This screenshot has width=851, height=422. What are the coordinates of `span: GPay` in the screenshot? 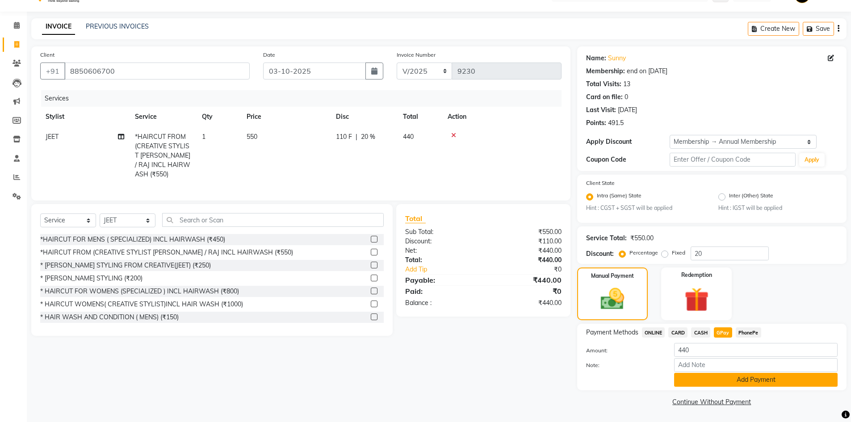 It's located at (723, 332).